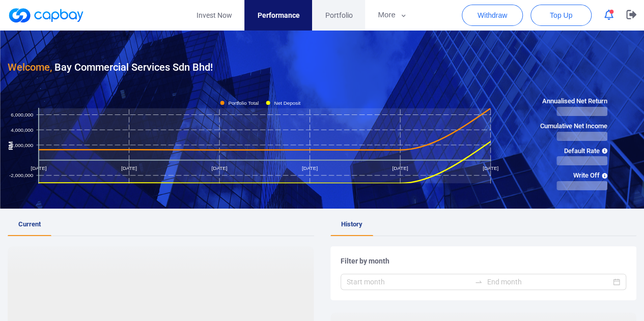 This screenshot has height=321, width=644. I want to click on span: Write Off, so click(574, 175).